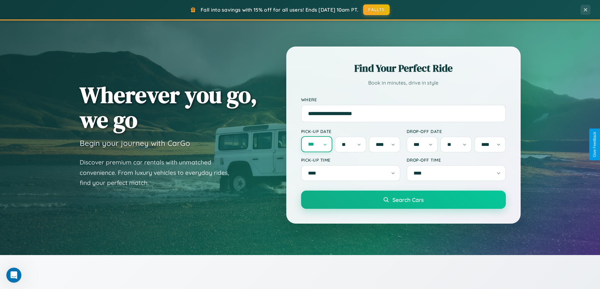  I want to click on h3: Begin your journey with CarGo, so click(135, 143).